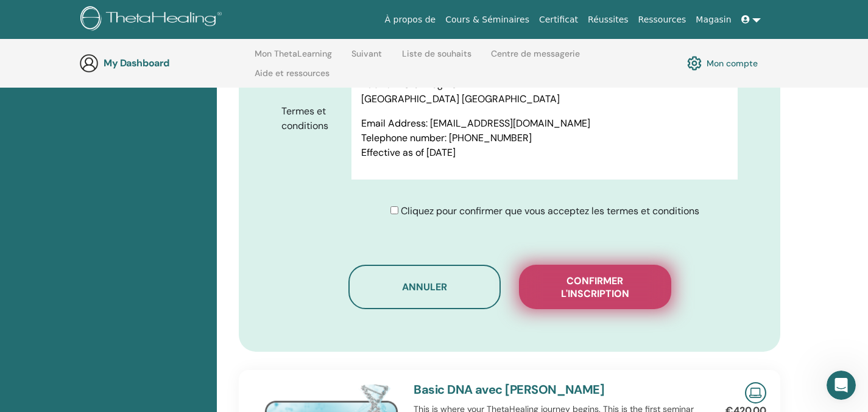  What do you see at coordinates (89, 63) in the screenshot?
I see `img: generic-user-icon.jpg` at bounding box center [89, 63].